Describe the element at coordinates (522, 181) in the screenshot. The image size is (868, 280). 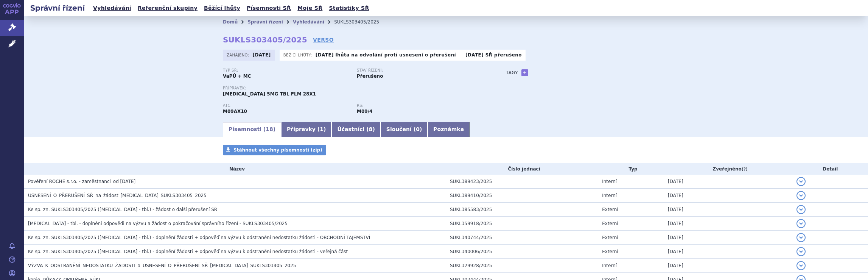
I see `td: SUKL389423/2025` at that location.